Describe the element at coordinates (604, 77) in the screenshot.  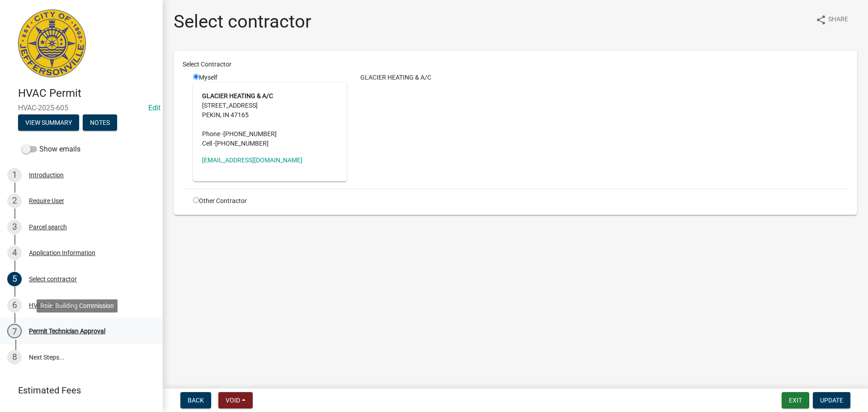
I see `div: GLACIER HEATING & A/C` at that location.